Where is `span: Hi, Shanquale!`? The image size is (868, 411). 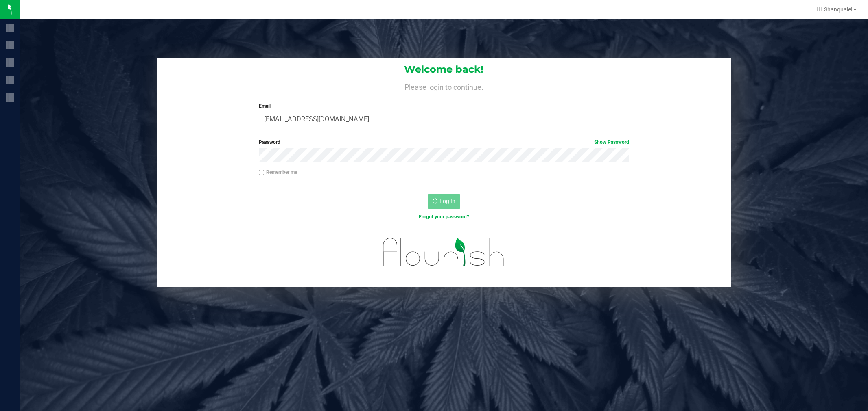 span: Hi, Shanquale! is located at coordinates (834, 9).